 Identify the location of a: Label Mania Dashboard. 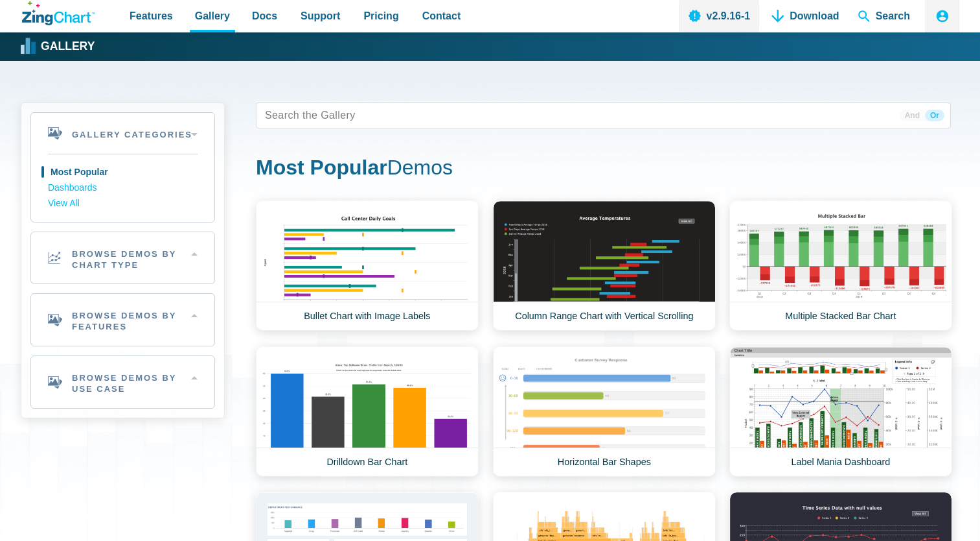
(841, 411).